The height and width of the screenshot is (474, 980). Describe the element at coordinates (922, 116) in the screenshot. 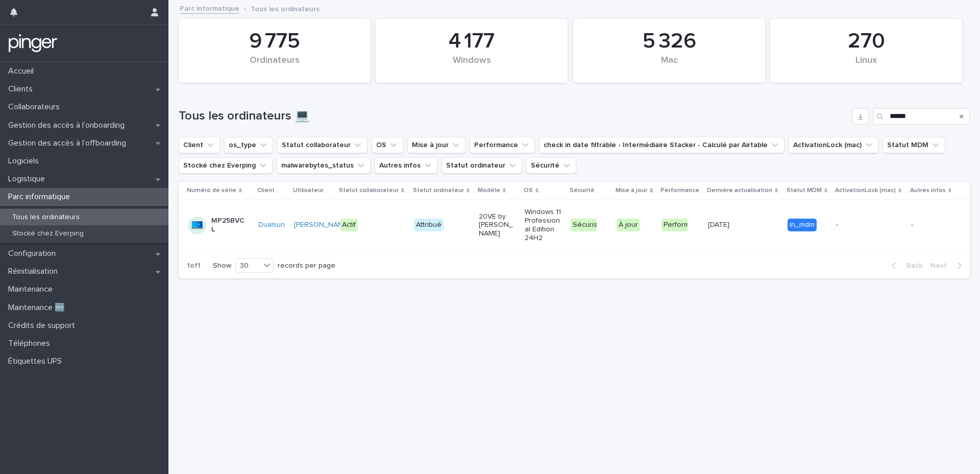

I see `input: Search` at that location.